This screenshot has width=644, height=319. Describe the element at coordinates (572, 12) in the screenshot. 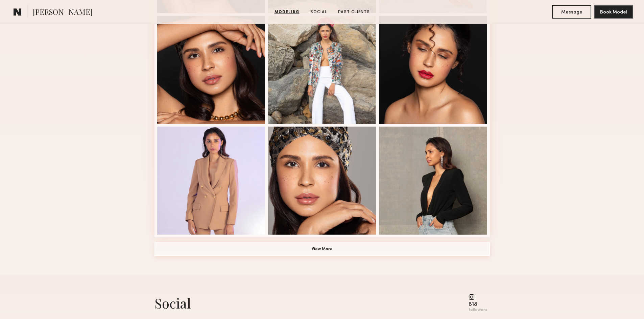

I see `button: Message` at that location.